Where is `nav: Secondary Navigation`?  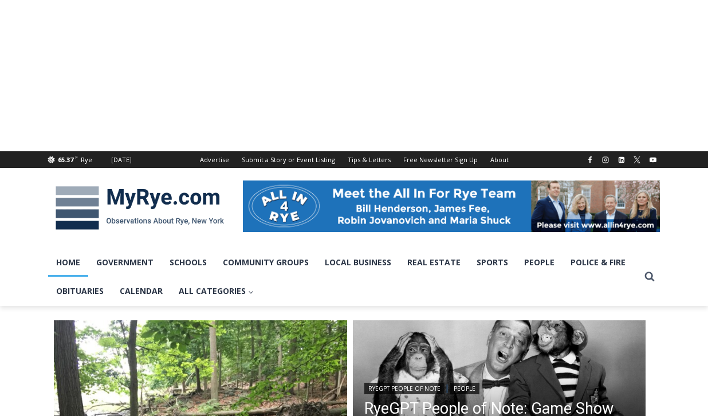
nav: Secondary Navigation is located at coordinates (354, 159).